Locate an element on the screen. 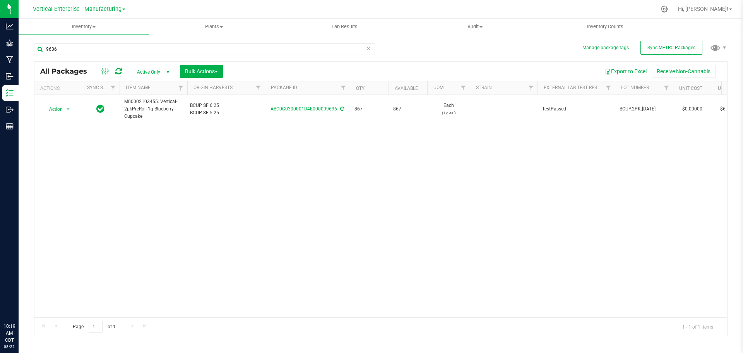 Image resolution: width=743 pixels, height=353 pixels. p: 08/22 is located at coordinates (9, 346).